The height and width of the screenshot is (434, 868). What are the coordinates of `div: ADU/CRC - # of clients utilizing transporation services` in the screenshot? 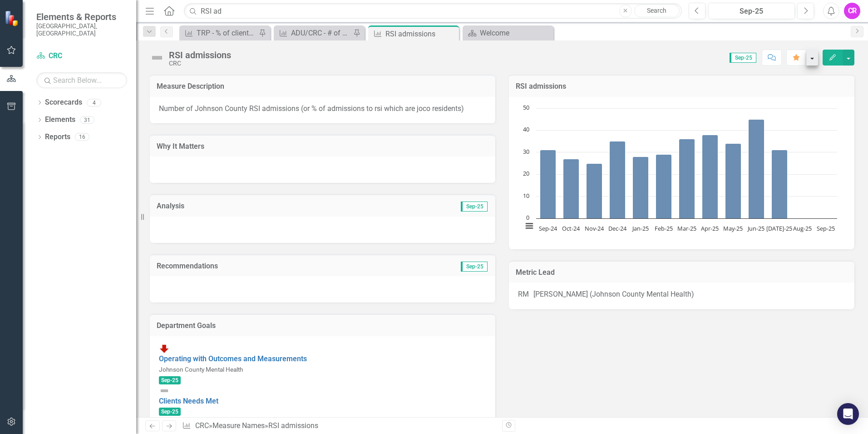 It's located at (321, 32).